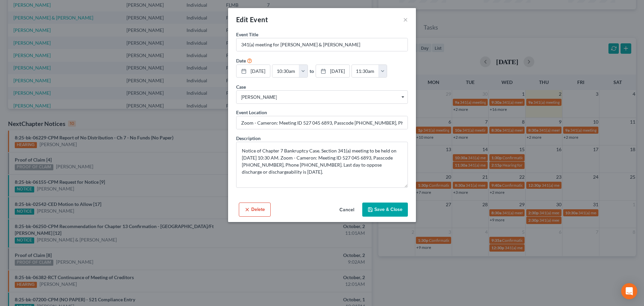  What do you see at coordinates (347, 210) in the screenshot?
I see `button: Cancel` at bounding box center [347, 210].